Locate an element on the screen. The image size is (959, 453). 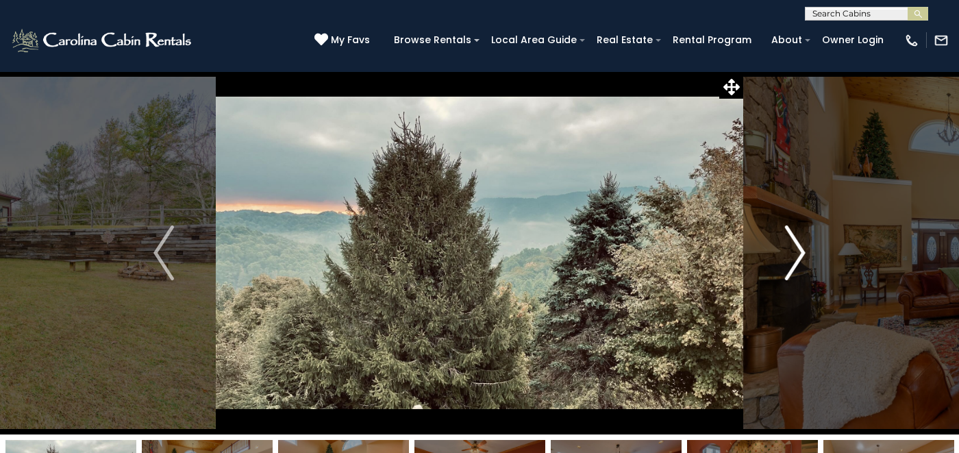
span: My Favs is located at coordinates (350, 40).